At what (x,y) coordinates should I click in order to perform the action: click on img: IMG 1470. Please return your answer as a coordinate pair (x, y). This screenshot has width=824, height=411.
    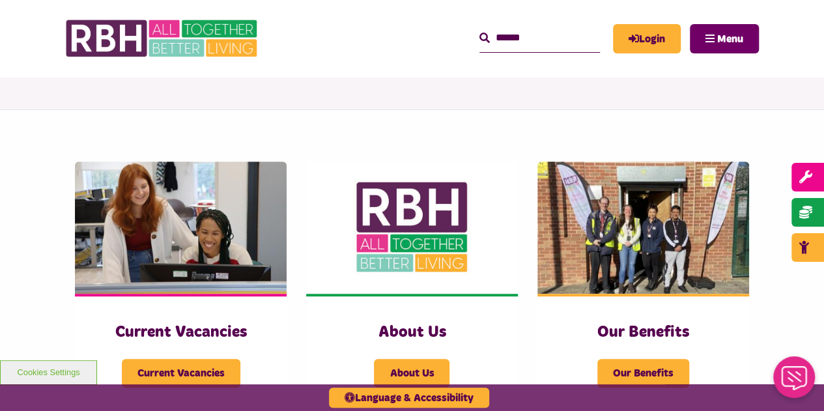
    Looking at the image, I should click on (181, 227).